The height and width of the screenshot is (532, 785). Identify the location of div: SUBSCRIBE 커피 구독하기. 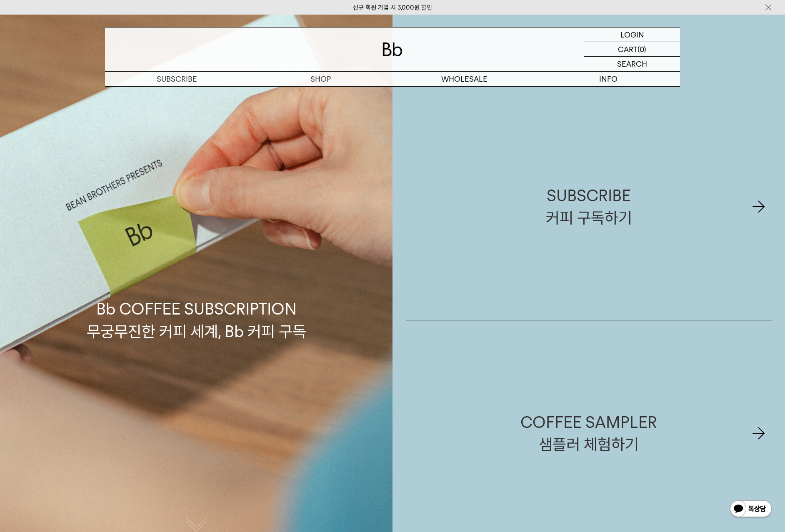
(589, 207).